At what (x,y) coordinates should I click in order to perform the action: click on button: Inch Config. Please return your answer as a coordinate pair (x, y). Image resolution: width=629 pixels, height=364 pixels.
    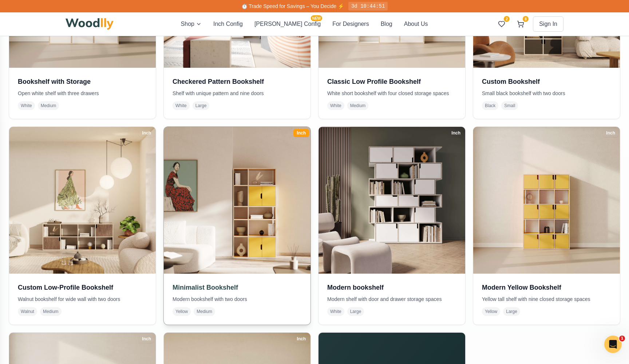
    Looking at the image, I should click on (228, 24).